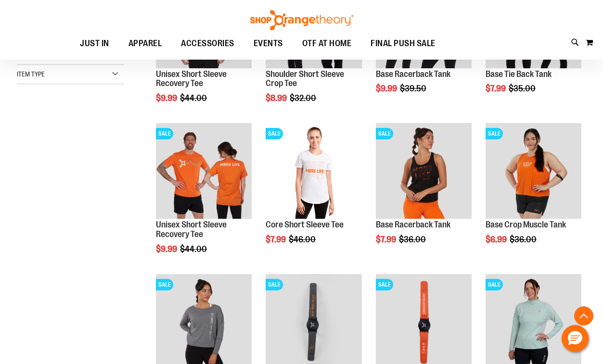  Describe the element at coordinates (94, 44) in the screenshot. I see `a: JUST IN` at that location.